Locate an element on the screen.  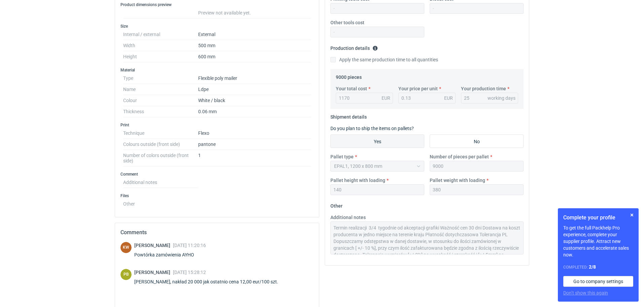
div: working days is located at coordinates (501, 98).